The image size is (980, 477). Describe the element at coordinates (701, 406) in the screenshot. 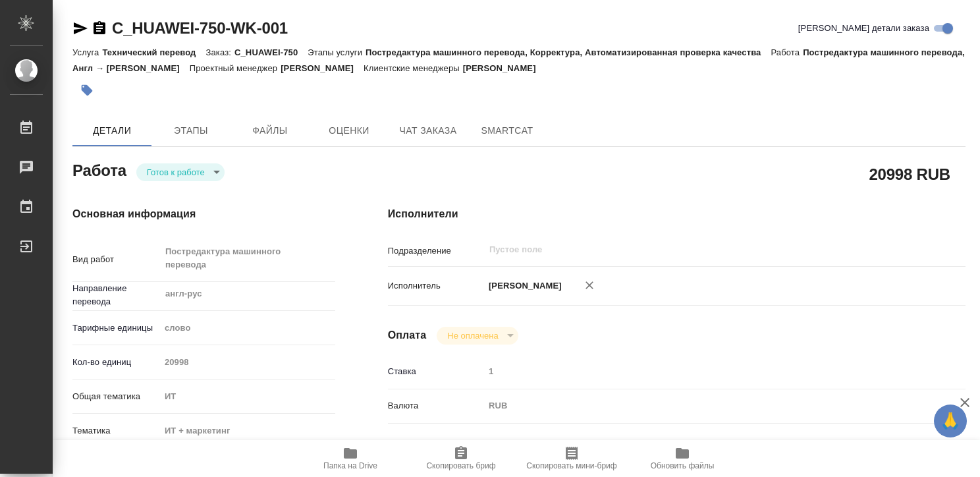

I see `div: RUB` at that location.